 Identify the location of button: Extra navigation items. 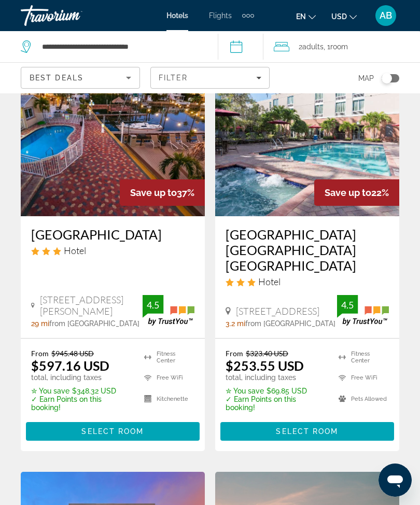
(247, 16).